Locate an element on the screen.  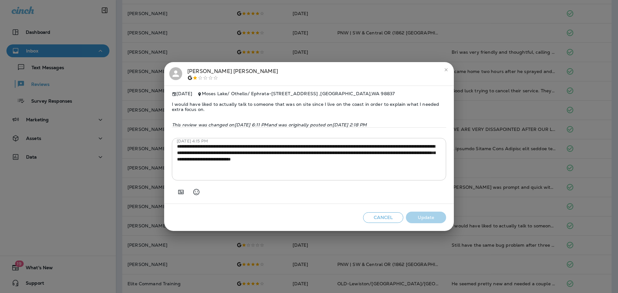
button: Add in a premade template is located at coordinates (181, 192).